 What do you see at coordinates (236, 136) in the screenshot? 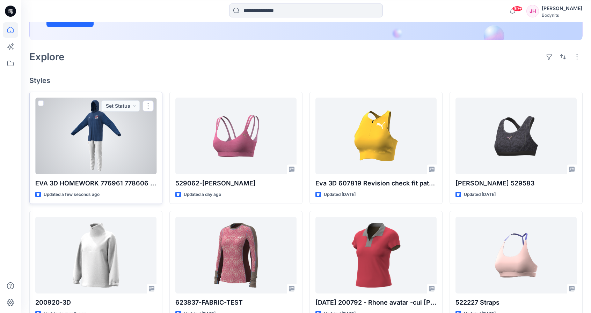
I see `a: 529062-Tracy` at bounding box center [236, 136].